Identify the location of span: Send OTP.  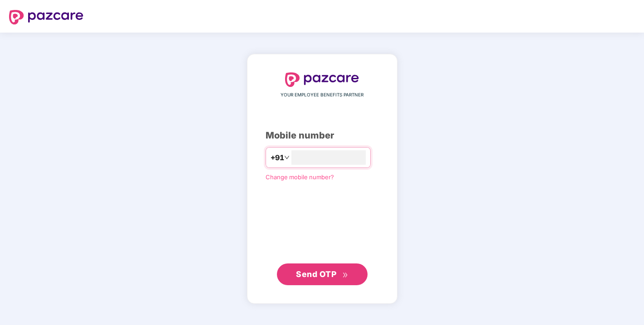
(316, 274).